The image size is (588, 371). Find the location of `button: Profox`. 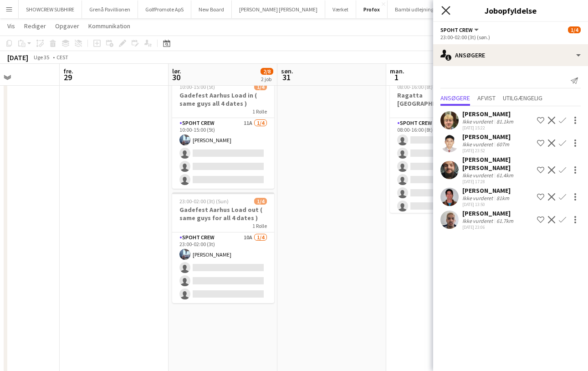

button: Profox is located at coordinates (372, 9).